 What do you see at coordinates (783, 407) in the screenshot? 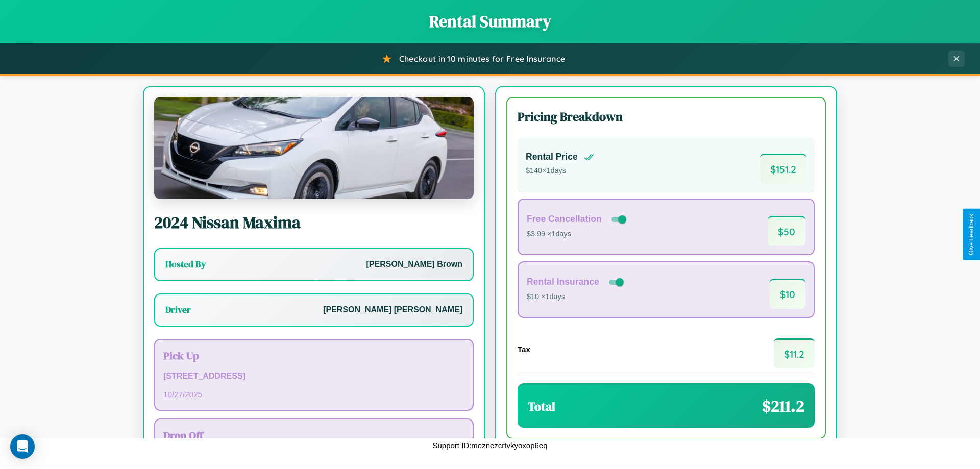
I see `span: $ 211.2` at bounding box center [783, 407].